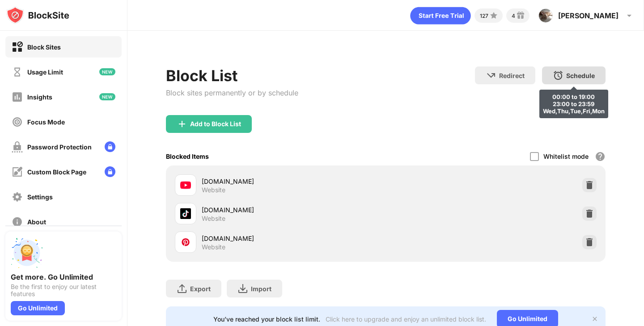 The width and height of the screenshot is (644, 326). Describe the element at coordinates (512, 76) in the screenshot. I see `div: Redirect` at that location.